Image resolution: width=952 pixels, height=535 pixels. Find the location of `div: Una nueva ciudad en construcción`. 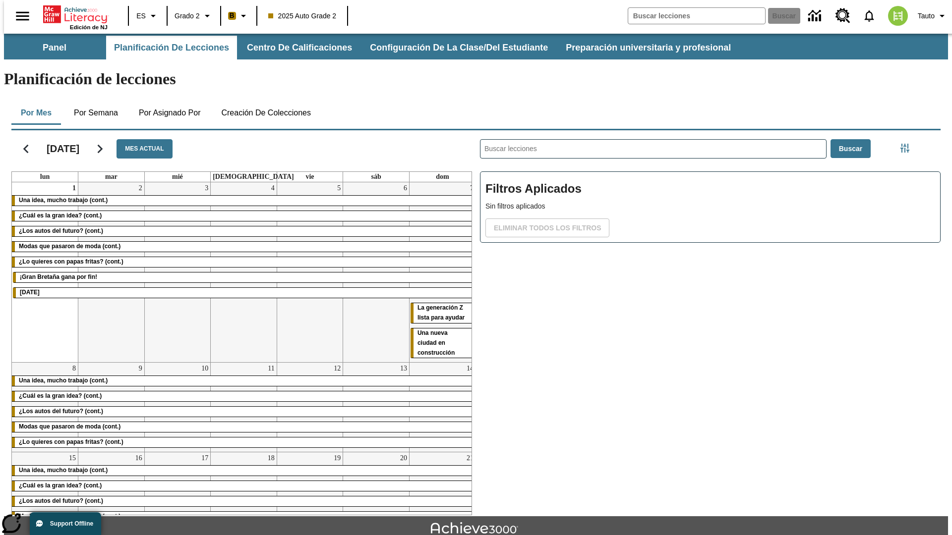

div: Una nueva ciudad en construcción is located at coordinates (442, 344).